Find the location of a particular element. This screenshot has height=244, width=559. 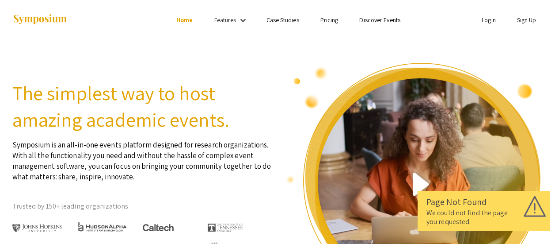

a: Discover Events is located at coordinates (380, 20).